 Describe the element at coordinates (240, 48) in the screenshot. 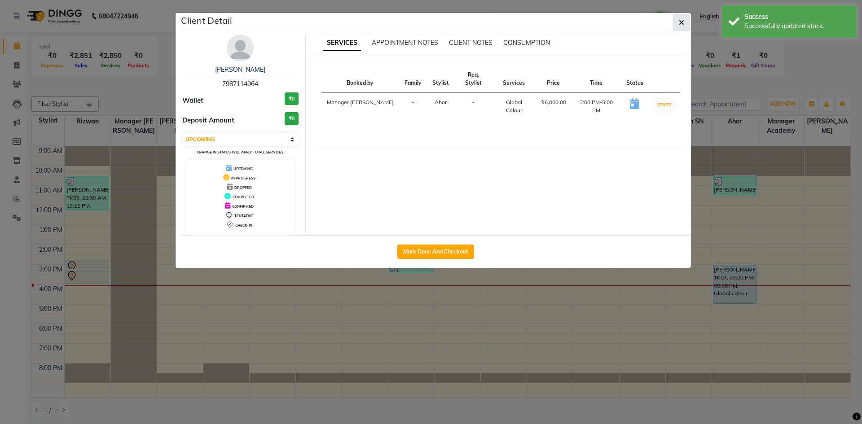

I see `img: avatar` at that location.